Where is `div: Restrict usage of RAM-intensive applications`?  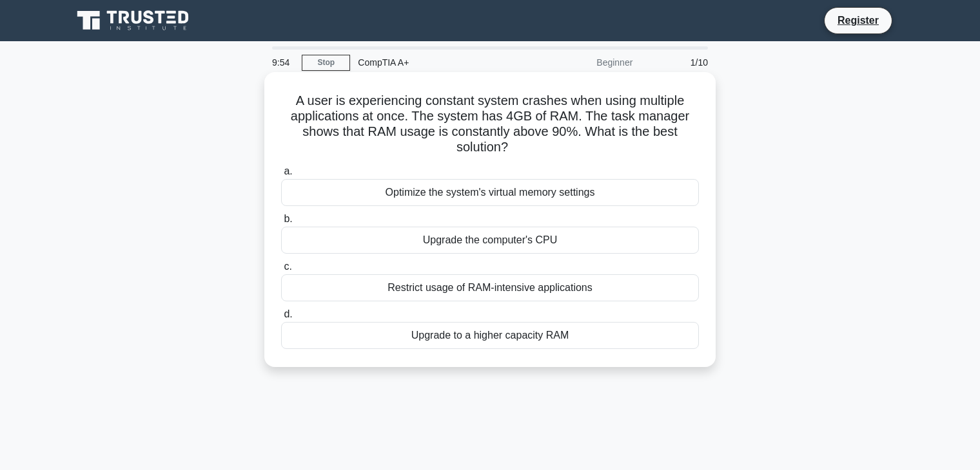 div: Restrict usage of RAM-intensive applications is located at coordinates (490, 288).